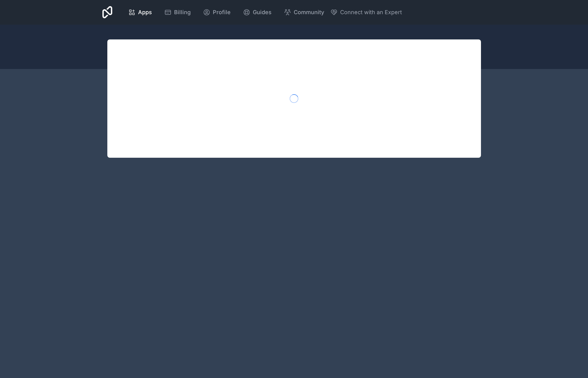 The height and width of the screenshot is (378, 588). I want to click on span: Guides, so click(262, 12).